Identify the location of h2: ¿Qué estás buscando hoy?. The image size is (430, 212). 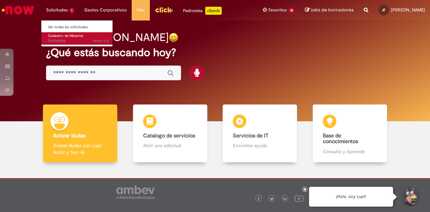
(215, 52).